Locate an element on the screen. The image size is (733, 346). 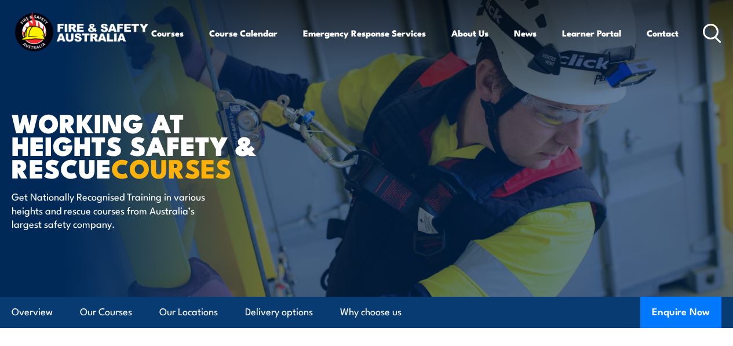
a: Emergency Response Services is located at coordinates (364, 33).